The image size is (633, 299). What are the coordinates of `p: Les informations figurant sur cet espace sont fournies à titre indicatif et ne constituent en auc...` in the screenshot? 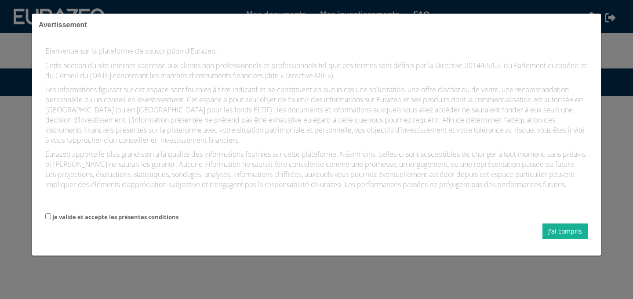 It's located at (316, 115).